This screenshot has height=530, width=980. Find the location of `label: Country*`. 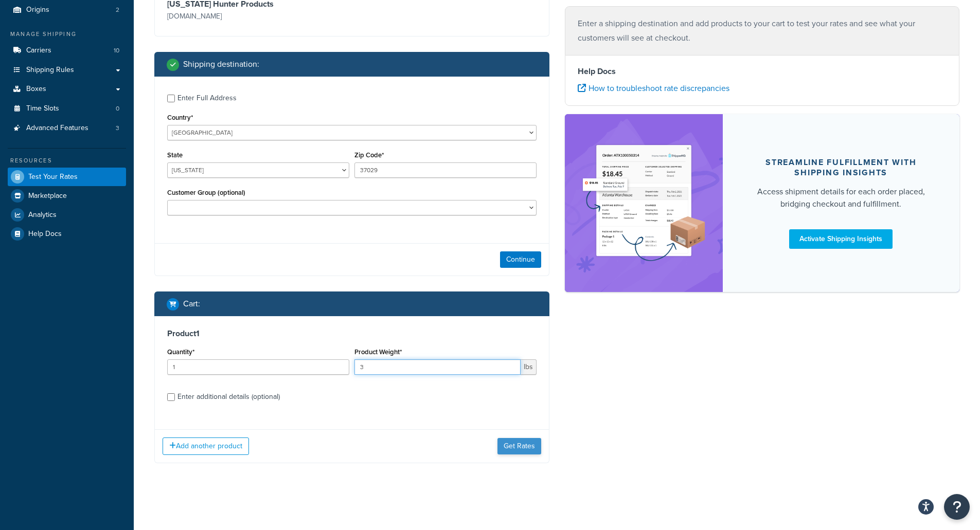

label: Country* is located at coordinates (180, 117).